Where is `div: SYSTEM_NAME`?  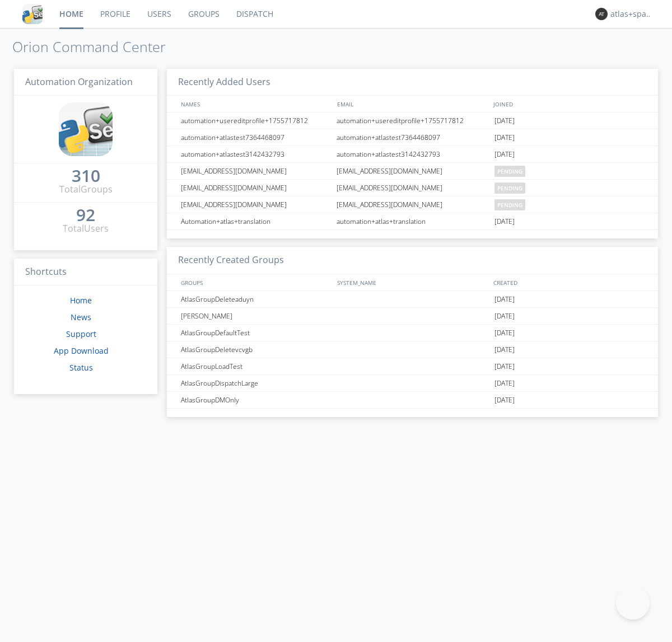 div: SYSTEM_NAME is located at coordinates (412, 282).